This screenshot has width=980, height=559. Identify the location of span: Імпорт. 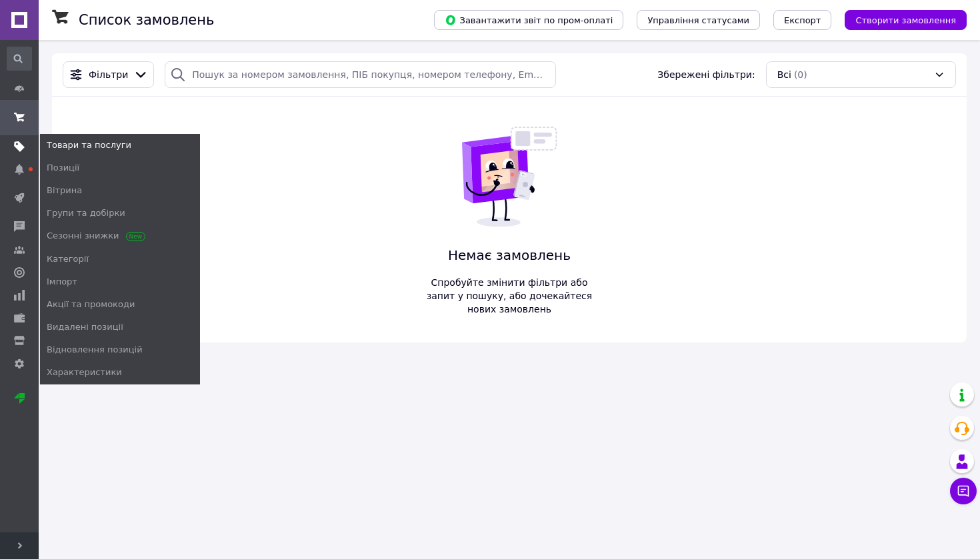
(62, 282).